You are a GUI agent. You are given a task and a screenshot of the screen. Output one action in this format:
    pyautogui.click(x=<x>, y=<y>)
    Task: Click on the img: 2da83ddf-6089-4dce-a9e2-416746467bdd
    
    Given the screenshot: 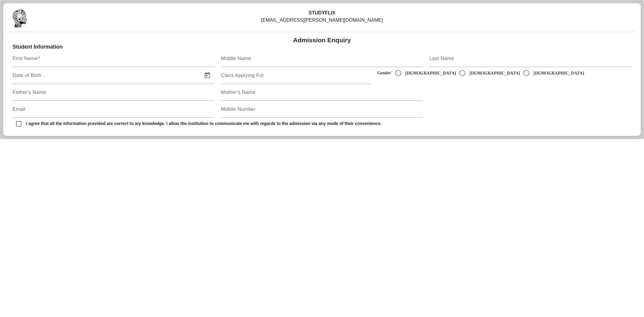 What is the action you would take?
    pyautogui.click(x=20, y=19)
    